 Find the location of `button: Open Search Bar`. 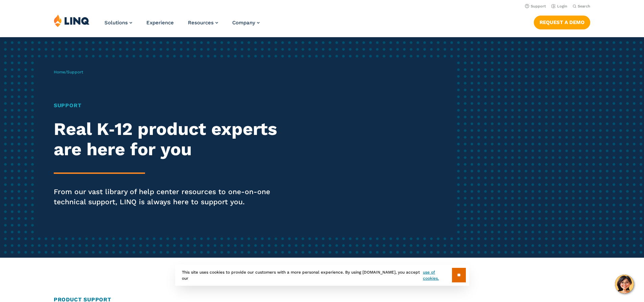

button: Open Search Bar is located at coordinates (582, 6).